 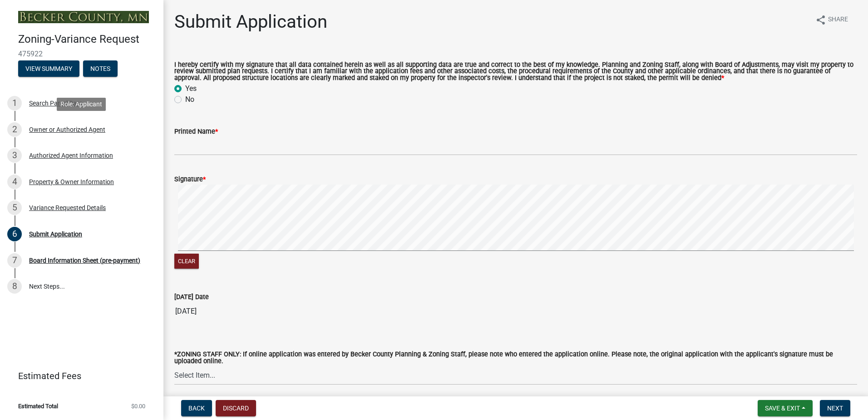 I want to click on div: 7, so click(x=15, y=260).